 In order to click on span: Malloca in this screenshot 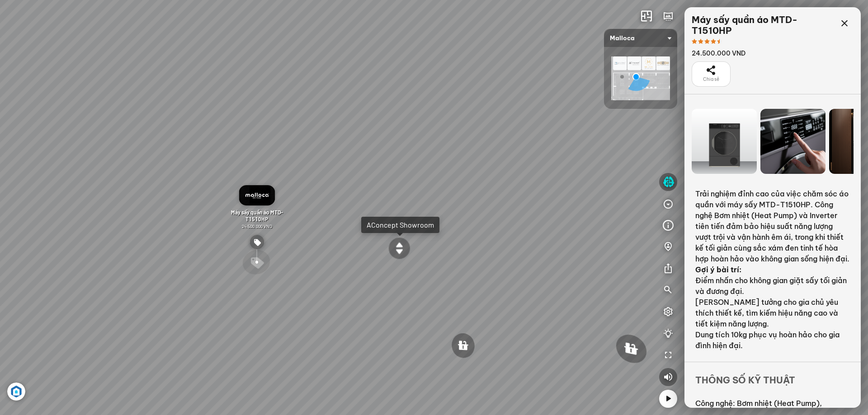, I will do `click(641, 38)`.